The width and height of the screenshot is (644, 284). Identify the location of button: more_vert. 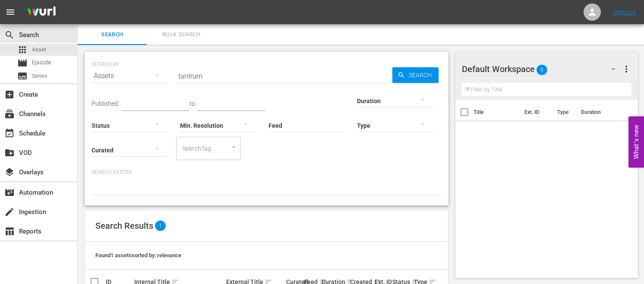
(626, 69).